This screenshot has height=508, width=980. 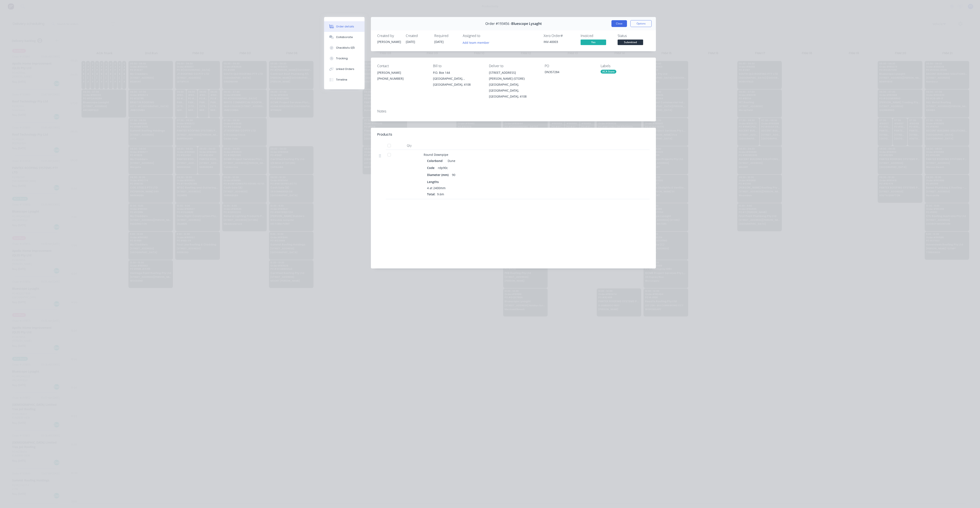 I want to click on div: Bill to, so click(x=458, y=66).